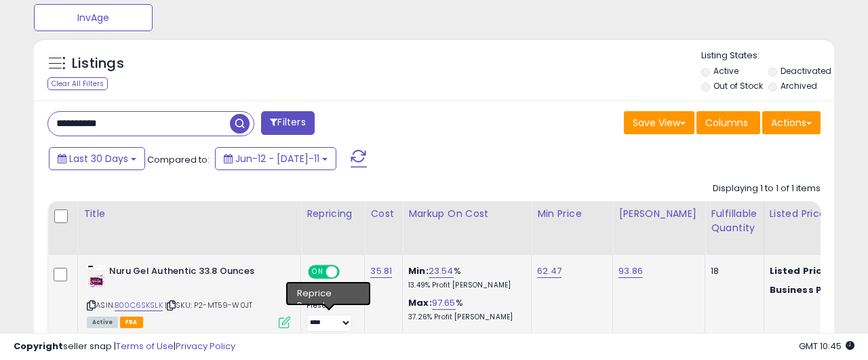 The width and height of the screenshot is (868, 360). I want to click on b: Nuru Gel Authentic 33.8 Ounces, so click(191, 274).